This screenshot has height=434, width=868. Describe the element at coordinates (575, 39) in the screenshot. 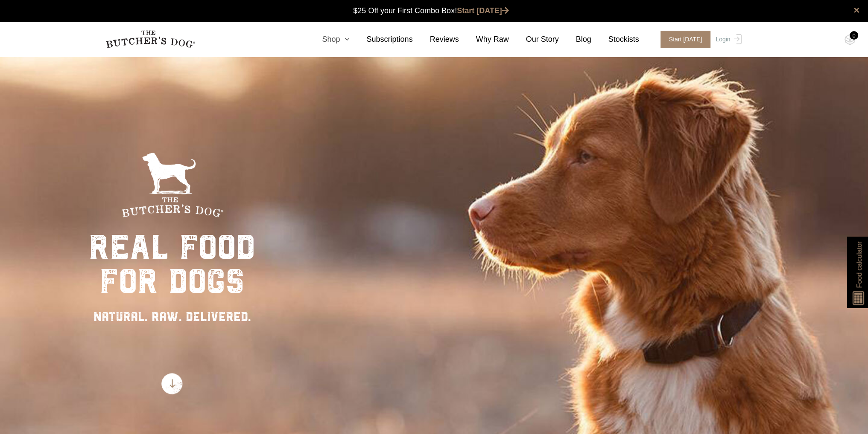

I see `a: Blog` at that location.